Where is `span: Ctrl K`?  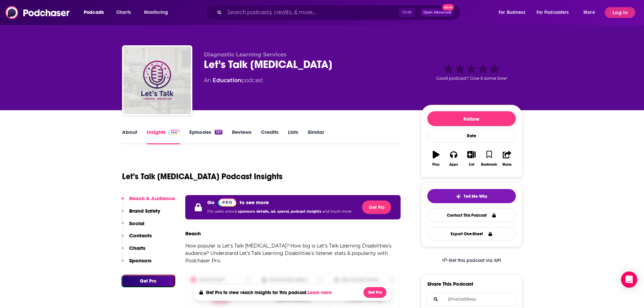 span: Ctrl K is located at coordinates (407, 12).